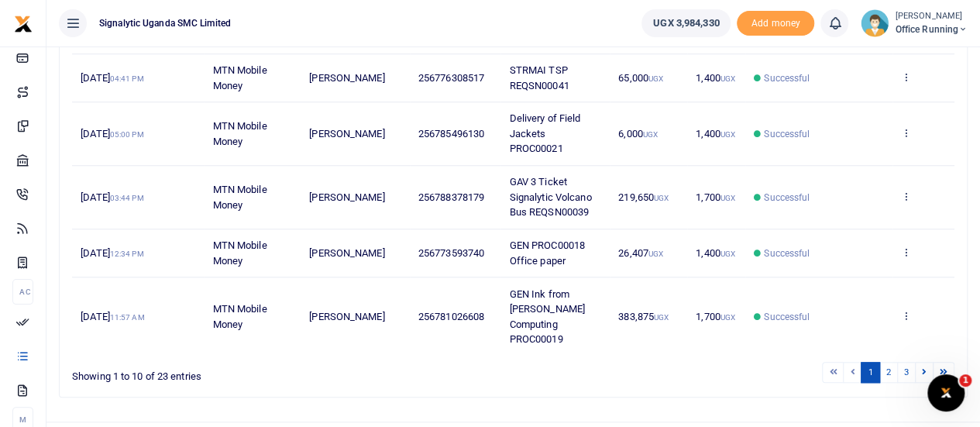  What do you see at coordinates (906, 372) in the screenshot?
I see `a: 3` at bounding box center [906, 372].